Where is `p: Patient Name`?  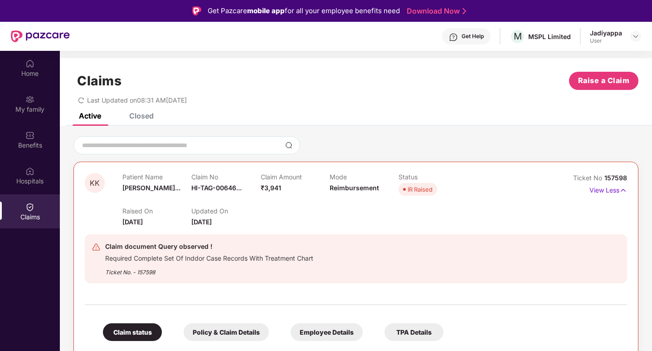 p: Patient Name is located at coordinates (157, 176).